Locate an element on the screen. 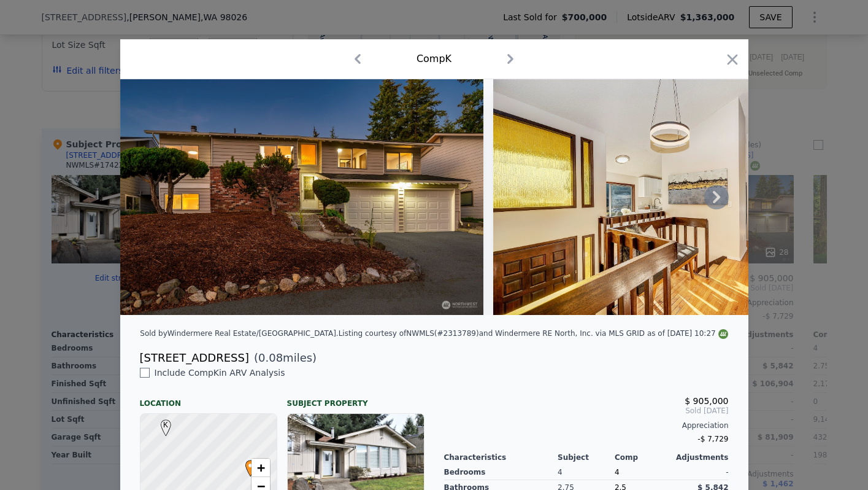 The height and width of the screenshot is (490, 868). span: ( miles) is located at coordinates (283, 358).